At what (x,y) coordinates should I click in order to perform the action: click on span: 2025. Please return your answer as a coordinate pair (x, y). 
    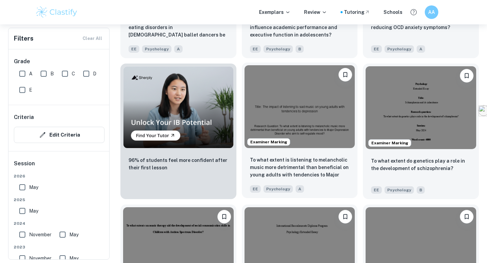
    Looking at the image, I should click on (59, 200).